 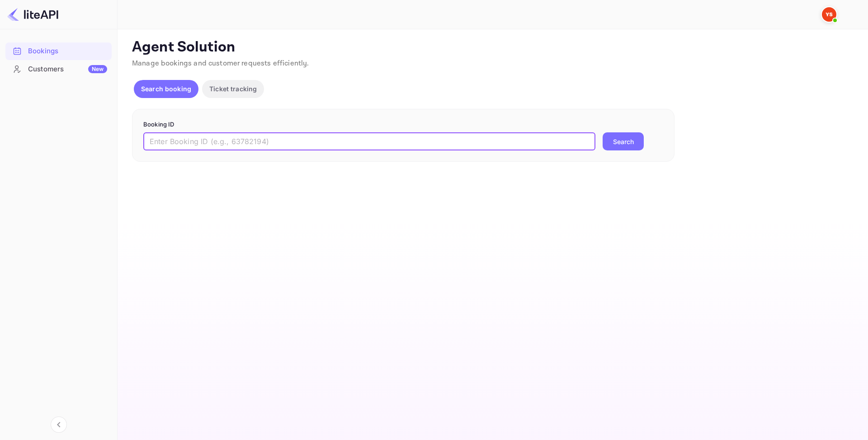 What do you see at coordinates (68, 69) in the screenshot?
I see `div: Customers` at bounding box center [68, 69].